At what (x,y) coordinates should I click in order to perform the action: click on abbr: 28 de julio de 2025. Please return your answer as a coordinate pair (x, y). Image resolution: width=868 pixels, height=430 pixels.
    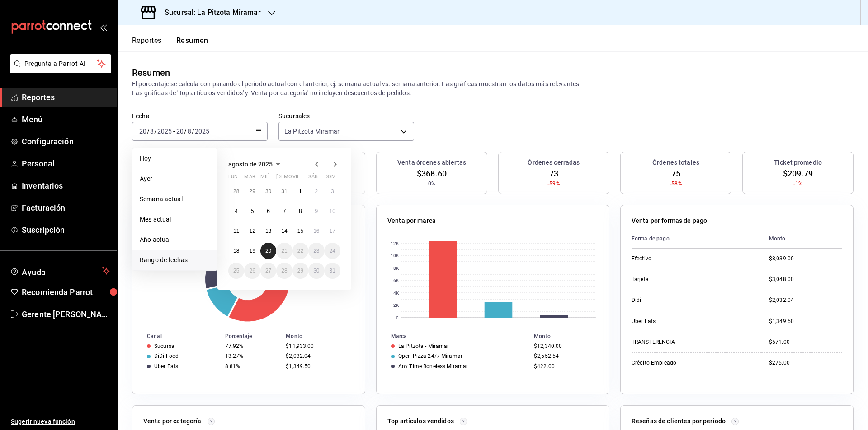
    Looking at the image, I should click on (236, 191).